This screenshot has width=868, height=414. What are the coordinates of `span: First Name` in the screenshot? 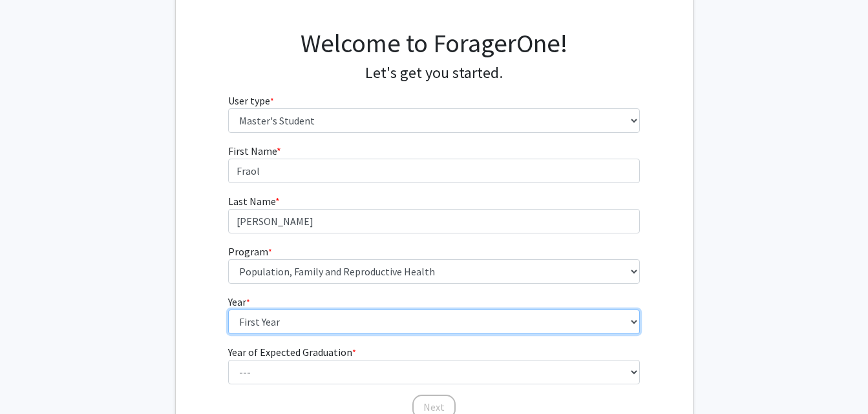 It's located at (252, 151).